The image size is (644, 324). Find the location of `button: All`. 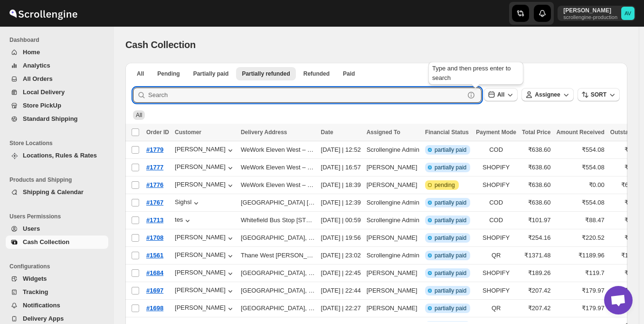

button: All is located at coordinates (501, 94).